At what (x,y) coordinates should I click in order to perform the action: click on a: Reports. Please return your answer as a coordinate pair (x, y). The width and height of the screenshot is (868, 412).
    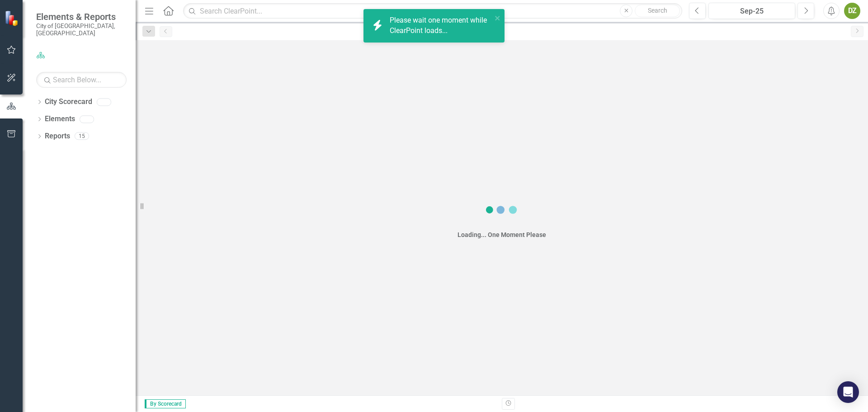
    Looking at the image, I should click on (57, 136).